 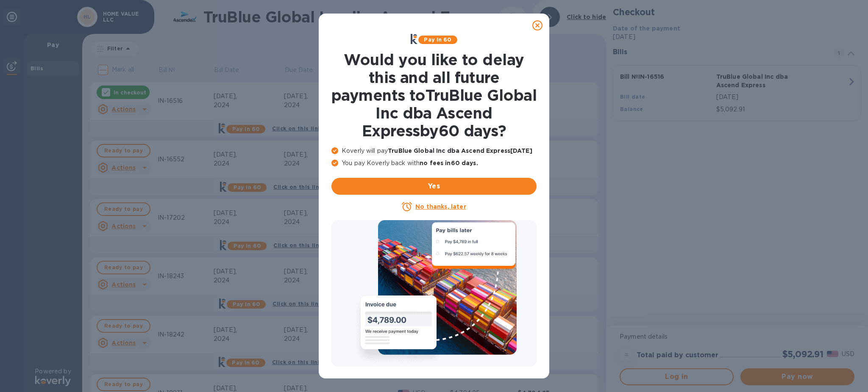 I want to click on u: No thanks, later, so click(x=441, y=207).